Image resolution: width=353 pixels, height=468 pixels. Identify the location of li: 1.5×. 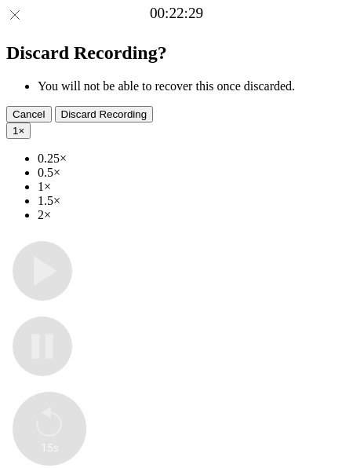
(192, 201).